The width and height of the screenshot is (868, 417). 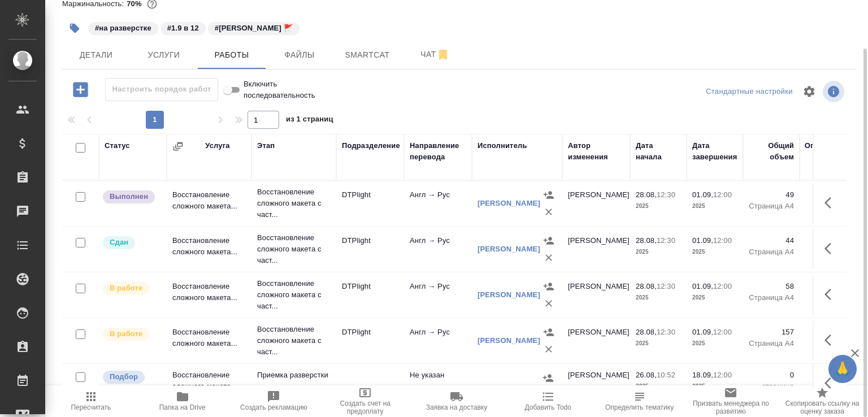 What do you see at coordinates (502, 146) in the screenshot?
I see `div: Исполнитель` at bounding box center [502, 146].